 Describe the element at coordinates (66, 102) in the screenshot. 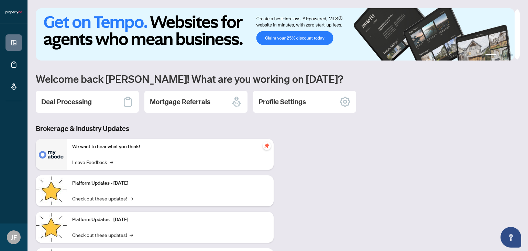

I see `h2: Deal Processing` at that location.